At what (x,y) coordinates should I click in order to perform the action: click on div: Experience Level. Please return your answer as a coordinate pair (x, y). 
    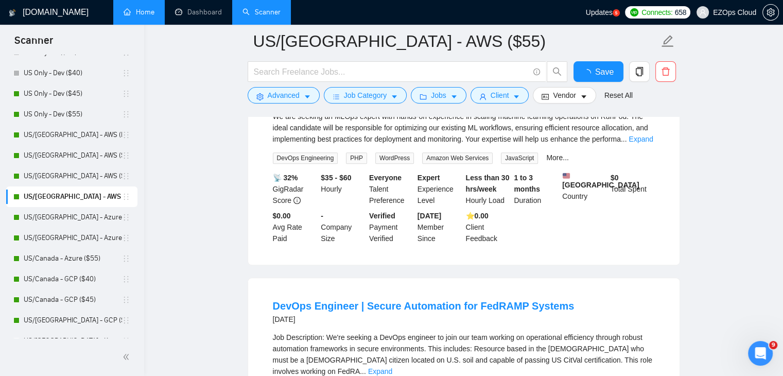
    Looking at the image, I should click on (440, 189).